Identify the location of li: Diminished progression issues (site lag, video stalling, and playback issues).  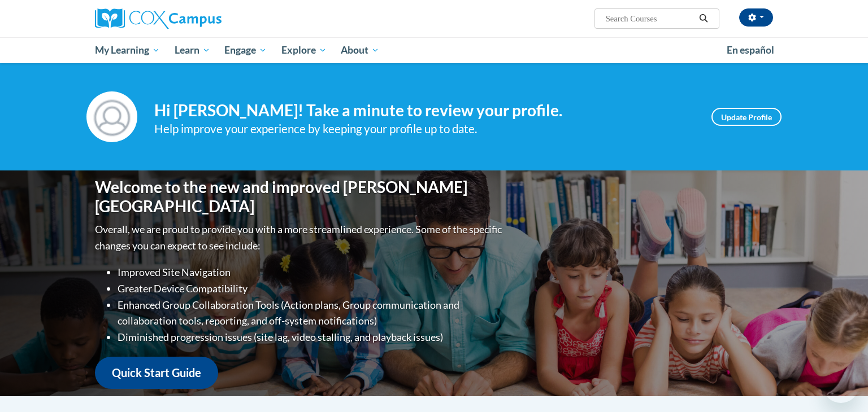
(311, 337).